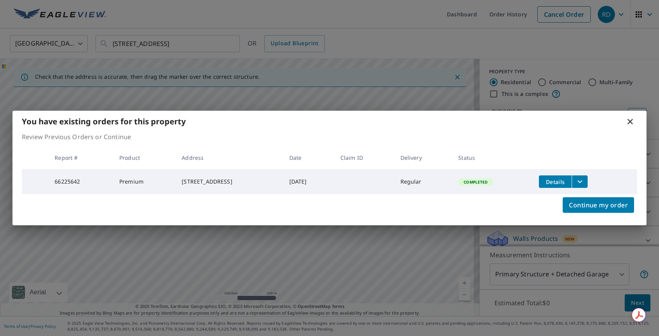 The width and height of the screenshot is (659, 336). I want to click on b: You have existing orders for this property, so click(104, 121).